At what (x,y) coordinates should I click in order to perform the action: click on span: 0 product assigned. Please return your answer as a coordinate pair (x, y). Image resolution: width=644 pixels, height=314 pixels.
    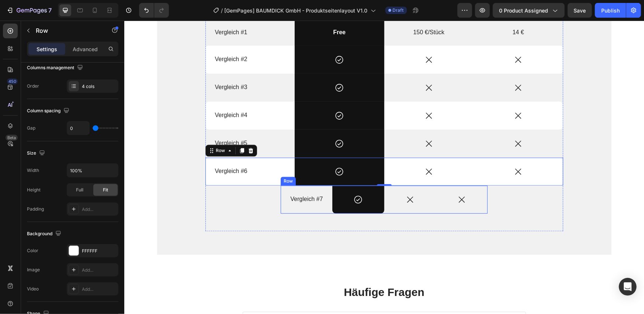
    Looking at the image, I should click on (523, 10).